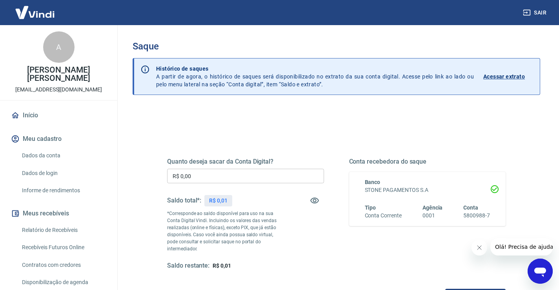 The image size is (559, 290). I want to click on div: A, so click(59, 47).